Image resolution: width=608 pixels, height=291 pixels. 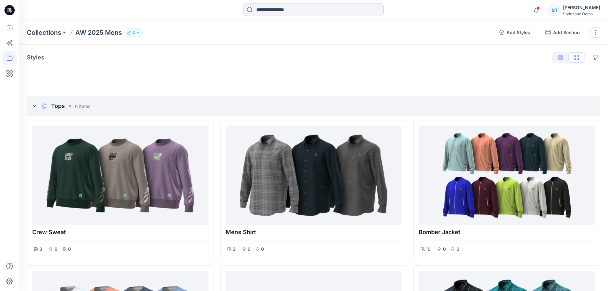 I want to click on p: 6 items, so click(x=83, y=106).